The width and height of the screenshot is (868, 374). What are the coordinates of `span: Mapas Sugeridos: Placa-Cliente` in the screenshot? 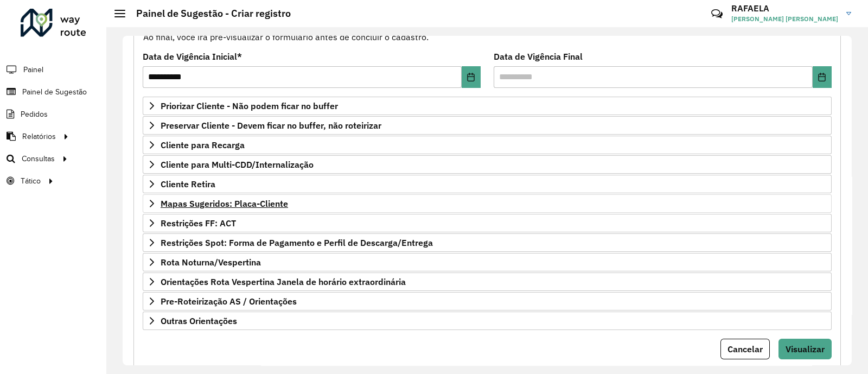 It's located at (224, 203).